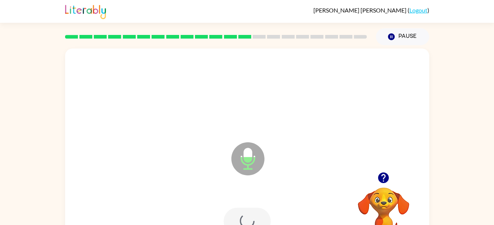 The width and height of the screenshot is (494, 225). What do you see at coordinates (402, 37) in the screenshot?
I see `button: Pause` at bounding box center [402, 37].